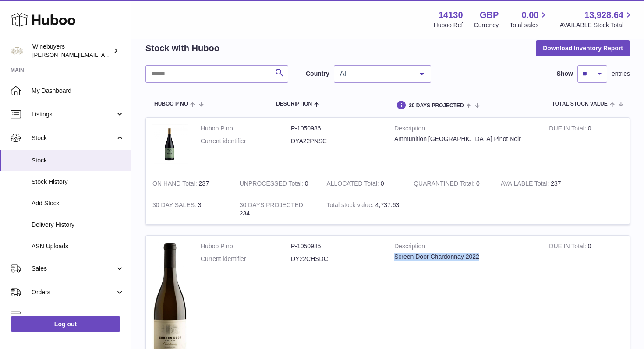 This screenshot has height=349, width=644. What do you see at coordinates (17, 51) in the screenshot?
I see `img: peter@winebuyers.com` at bounding box center [17, 51].